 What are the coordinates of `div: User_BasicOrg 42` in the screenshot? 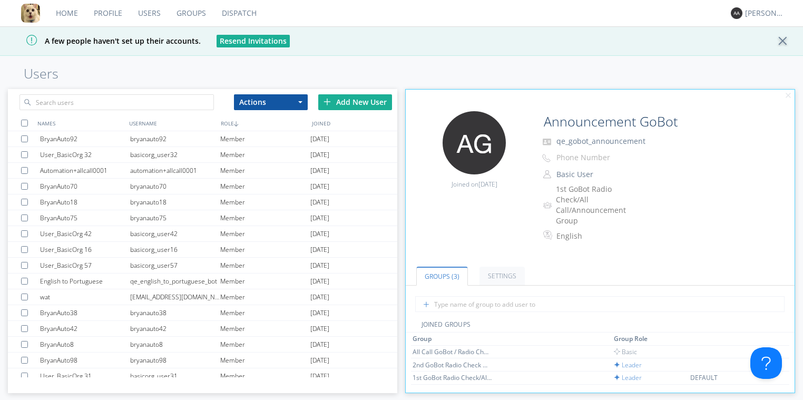 It's located at (85, 233).